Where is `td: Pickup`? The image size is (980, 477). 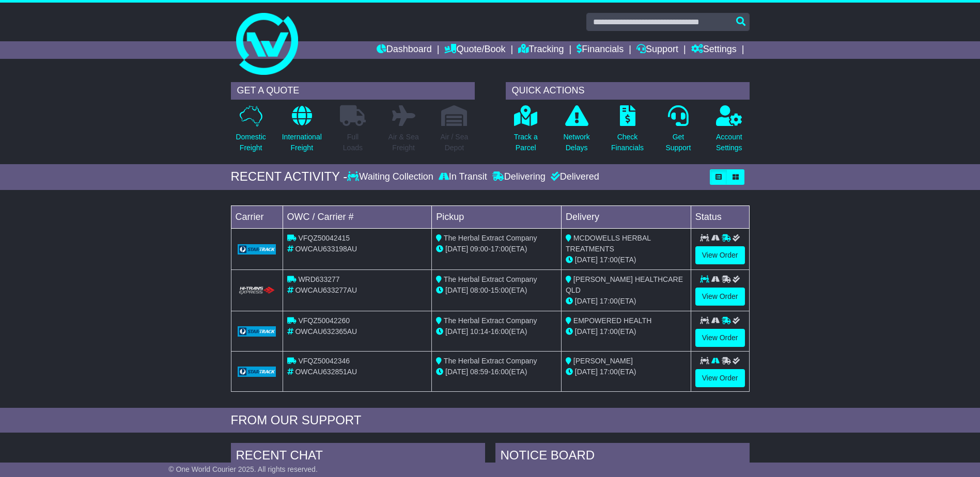 td: Pickup is located at coordinates (497, 217).